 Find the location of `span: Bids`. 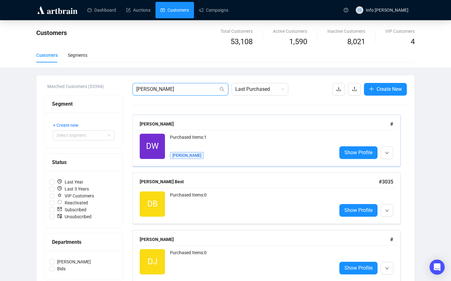

span: Bids is located at coordinates (61, 269).